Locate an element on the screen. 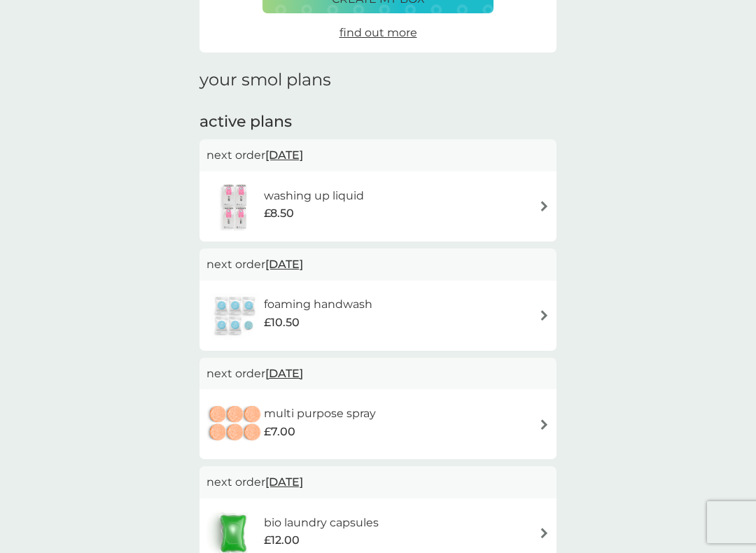 The width and height of the screenshot is (756, 553). img: multi purpose spray is located at coordinates (235, 424).